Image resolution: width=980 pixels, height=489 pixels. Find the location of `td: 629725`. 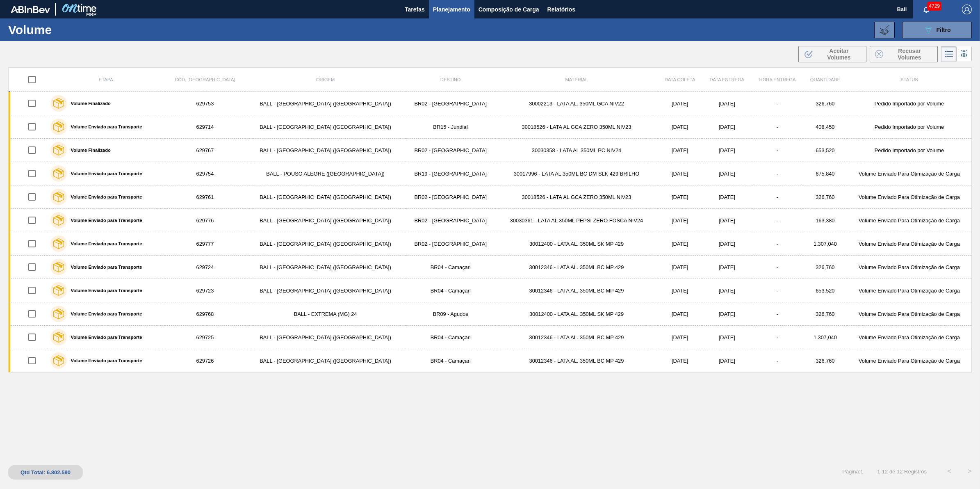

td: 629725 is located at coordinates (205, 337).